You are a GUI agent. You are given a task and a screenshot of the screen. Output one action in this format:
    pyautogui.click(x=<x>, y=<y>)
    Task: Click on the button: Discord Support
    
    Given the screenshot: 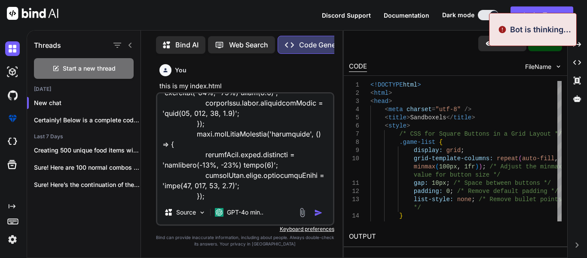 What is the action you would take?
    pyautogui.click(x=347, y=15)
    